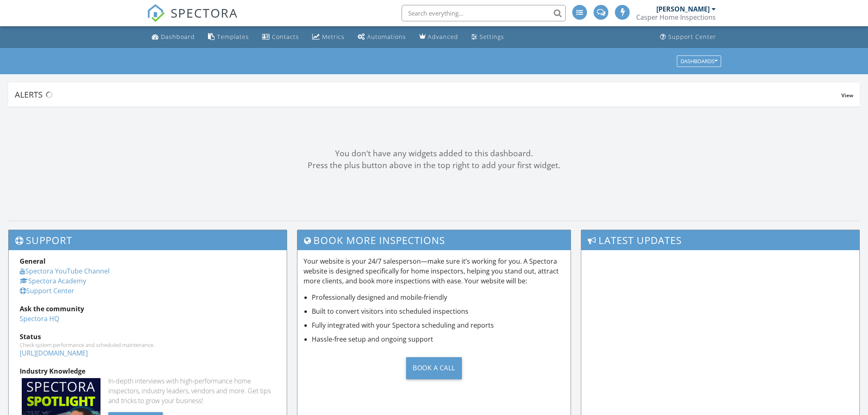 The height and width of the screenshot is (415, 868). Describe the element at coordinates (488, 37) in the screenshot. I see `a: Settings` at that location.